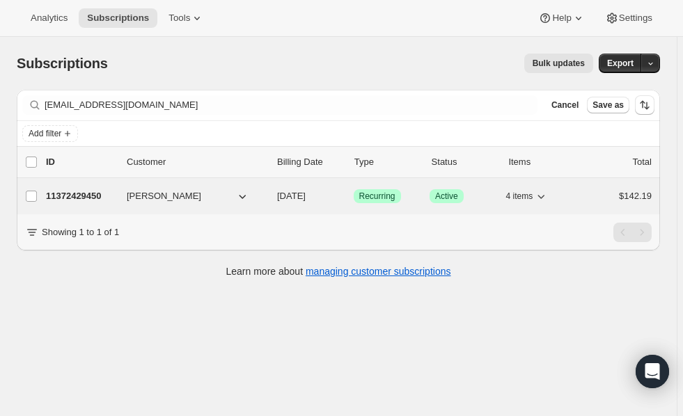 This screenshot has height=416, width=683. Describe the element at coordinates (179, 18) in the screenshot. I see `span: Tools` at that location.